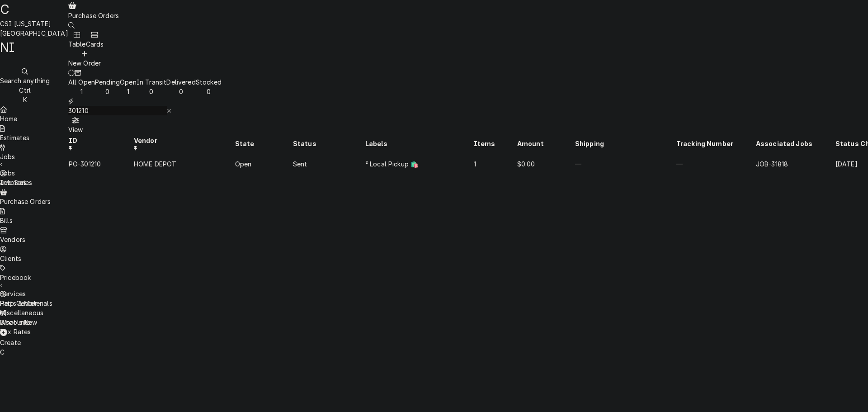 This screenshot has width=868, height=412. I want to click on input: Keyword search, so click(118, 111).